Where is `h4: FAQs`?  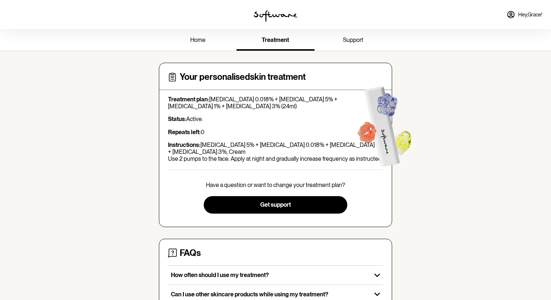
h4: FAQs is located at coordinates (190, 253).